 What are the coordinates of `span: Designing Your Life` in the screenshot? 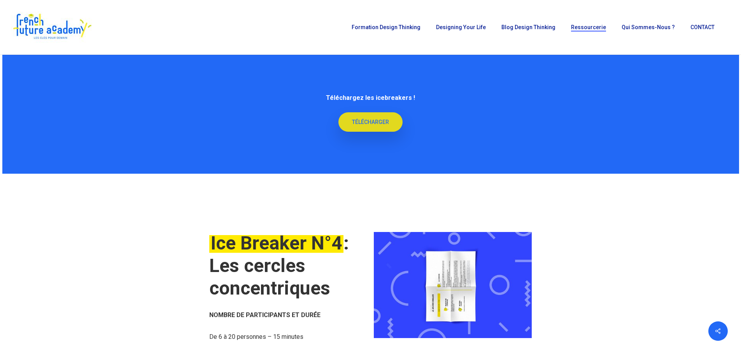 It's located at (461, 27).